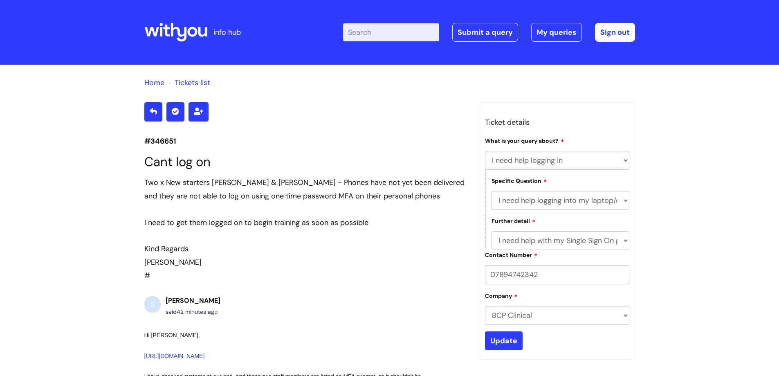 The width and height of the screenshot is (779, 376). Describe the element at coordinates (154, 83) in the screenshot. I see `li: Solution home` at that location.